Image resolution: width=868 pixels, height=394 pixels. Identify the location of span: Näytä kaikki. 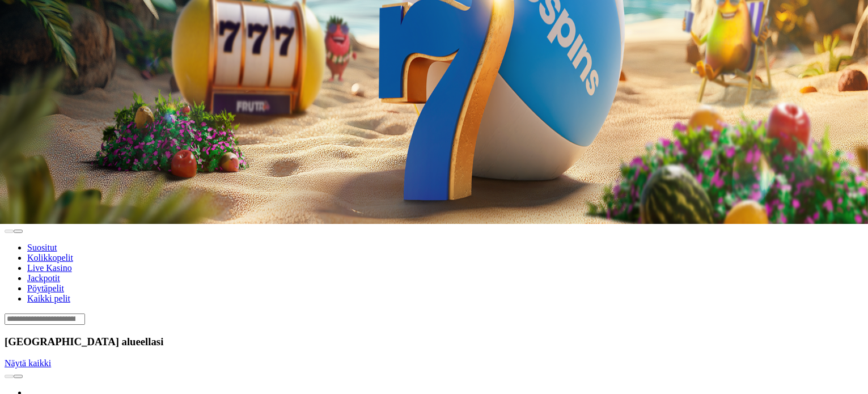
(27, 363).